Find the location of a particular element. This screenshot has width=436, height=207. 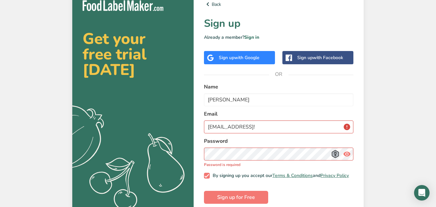

span: with Facebook is located at coordinates (328, 57).